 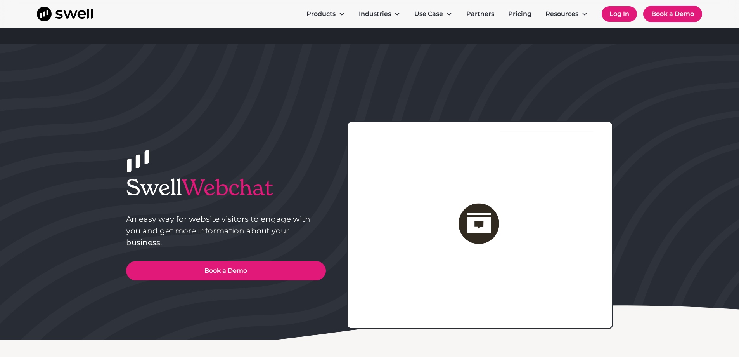 I want to click on a: home, so click(x=65, y=14).